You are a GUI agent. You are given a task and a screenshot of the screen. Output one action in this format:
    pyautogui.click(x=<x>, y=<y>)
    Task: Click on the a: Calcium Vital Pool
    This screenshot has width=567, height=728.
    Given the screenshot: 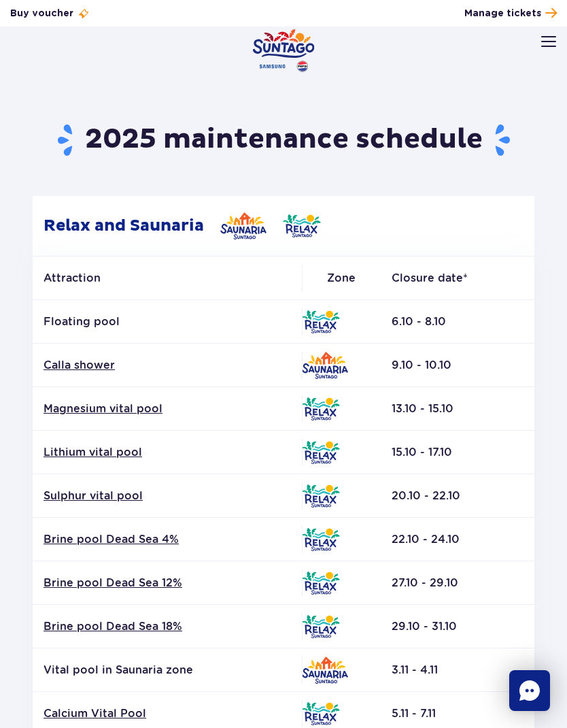 What is the action you would take?
    pyautogui.click(x=168, y=714)
    